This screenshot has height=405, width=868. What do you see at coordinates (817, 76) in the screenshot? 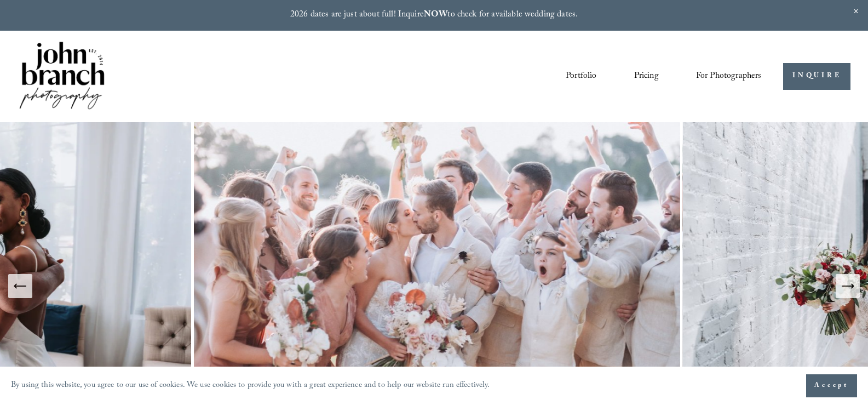
I see `a: INQUIRE` at bounding box center [817, 76].